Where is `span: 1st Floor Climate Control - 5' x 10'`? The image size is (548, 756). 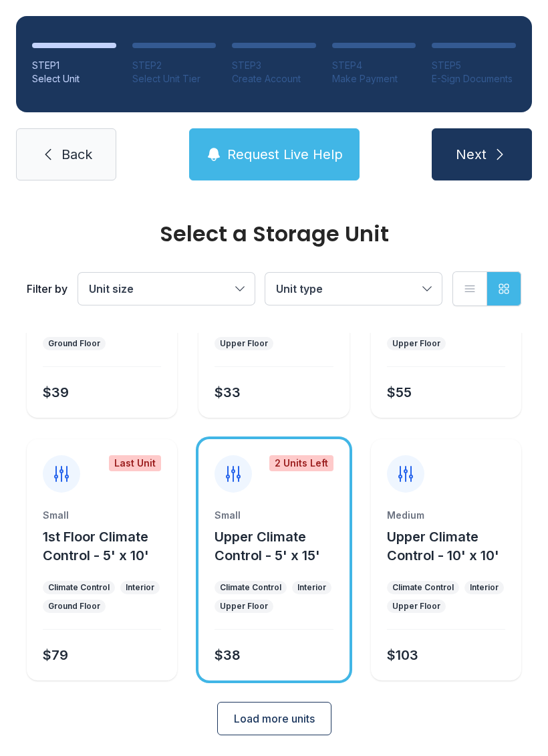
span: 1st Floor Climate Control - 5' x 10' is located at coordinates (96, 546).